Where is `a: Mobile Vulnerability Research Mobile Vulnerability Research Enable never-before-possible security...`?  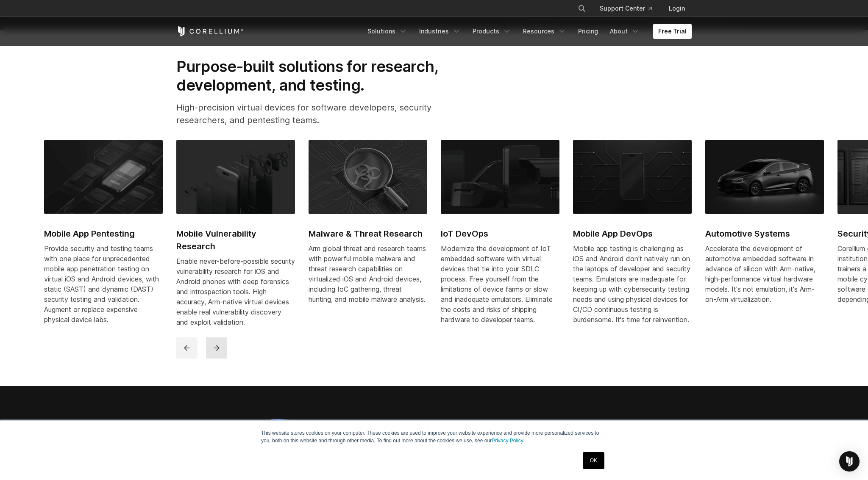 a: Mobile Vulnerability Research Mobile Vulnerability Research Enable never-before-possible security... is located at coordinates (235, 239).